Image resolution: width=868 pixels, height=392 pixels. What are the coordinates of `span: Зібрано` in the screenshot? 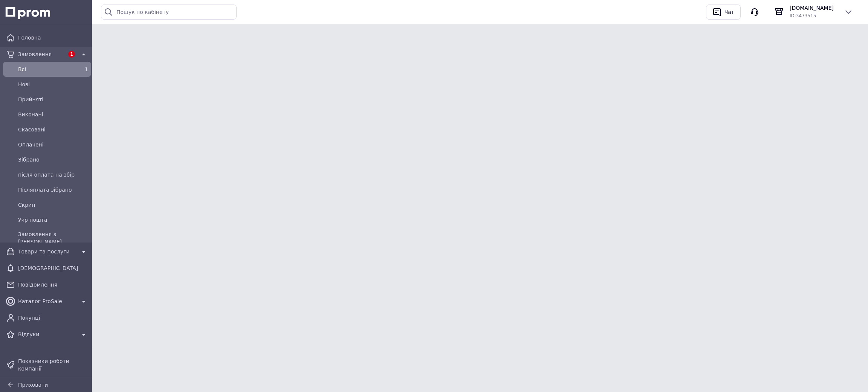 It's located at (53, 159).